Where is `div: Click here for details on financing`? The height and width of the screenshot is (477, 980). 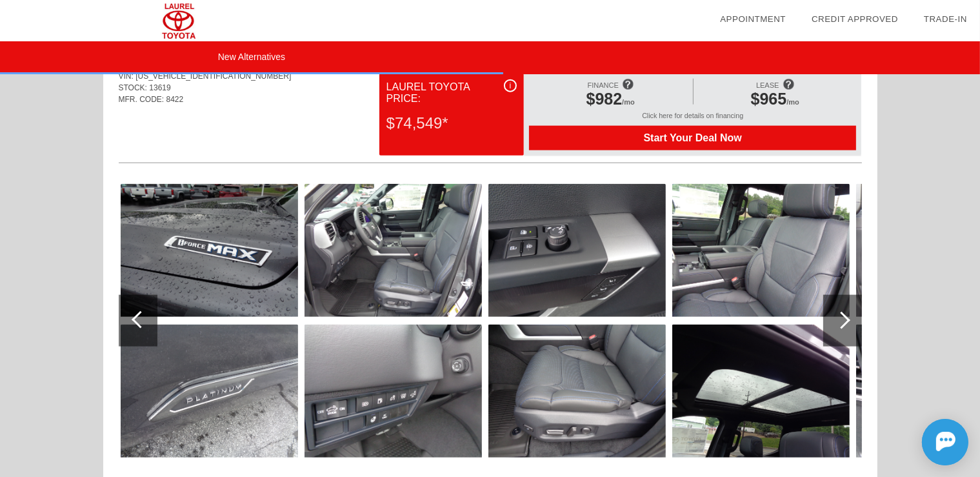 div: Click here for details on financing is located at coordinates (693, 118).